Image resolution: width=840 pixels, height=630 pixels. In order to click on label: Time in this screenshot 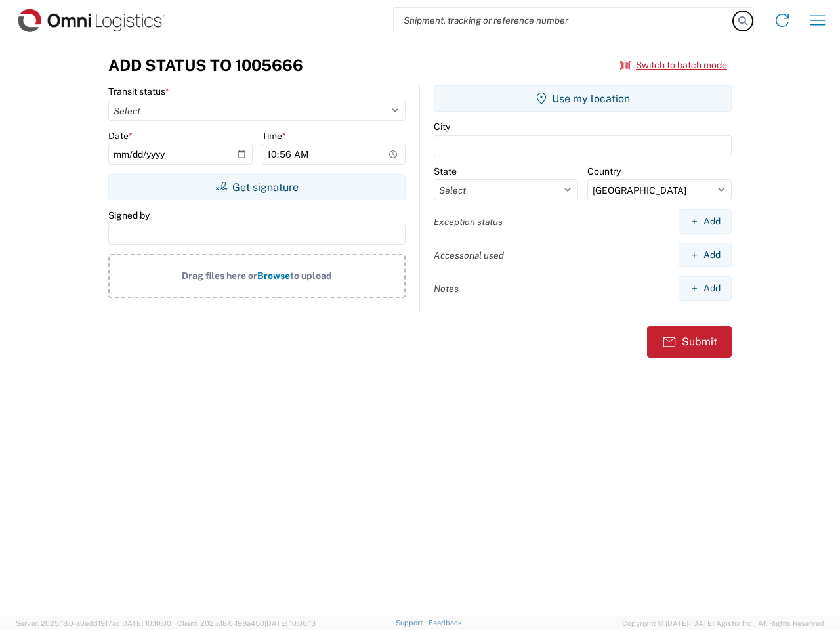, I will do `click(273, 136)`.